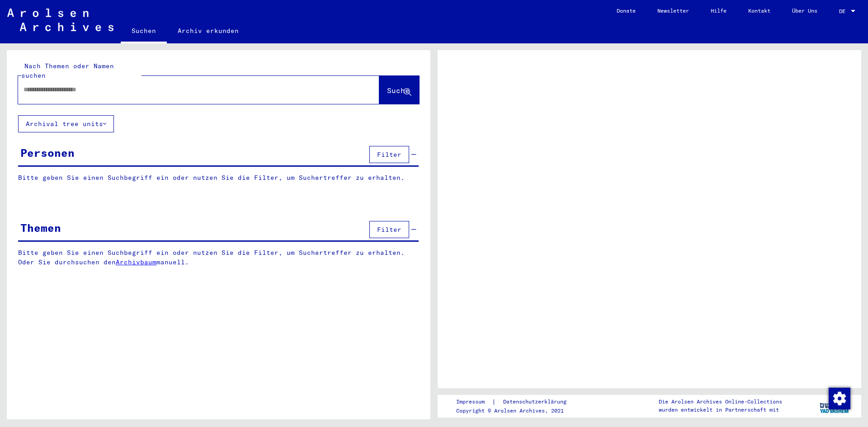 Image resolution: width=868 pixels, height=427 pixels. Describe the element at coordinates (136, 262) in the screenshot. I see `a: Archivbaum` at that location.